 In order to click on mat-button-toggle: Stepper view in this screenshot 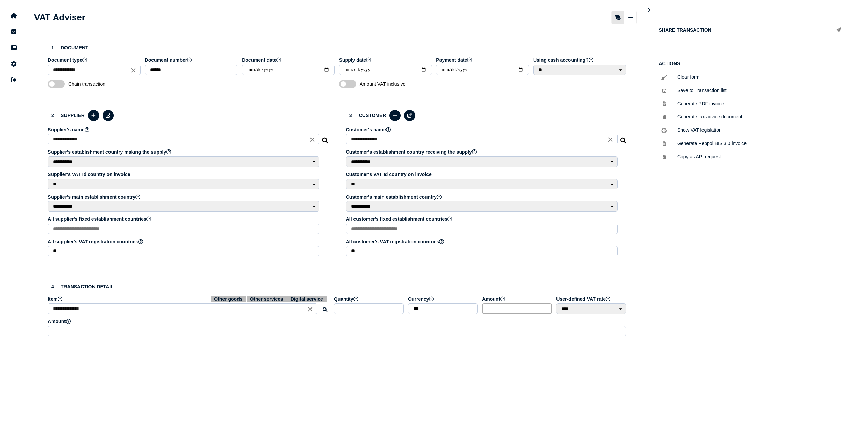, I will do `click(630, 17)`.